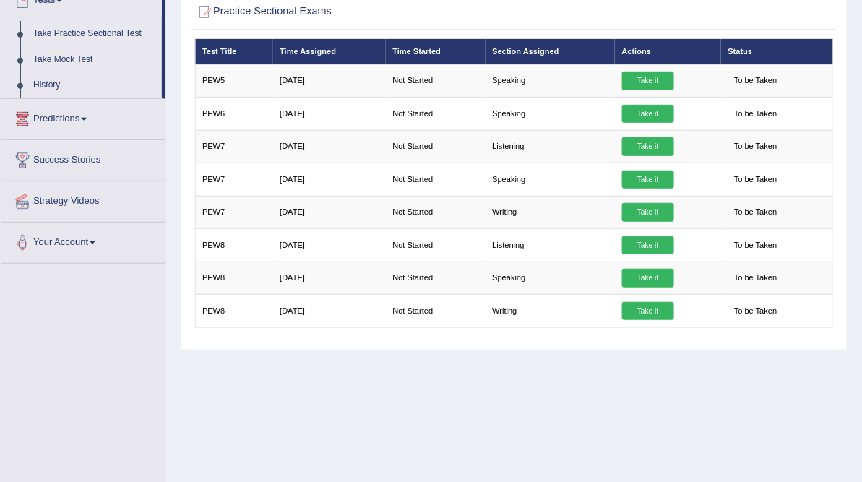 The image size is (862, 482). Describe the element at coordinates (94, 85) in the screenshot. I see `a: History` at that location.